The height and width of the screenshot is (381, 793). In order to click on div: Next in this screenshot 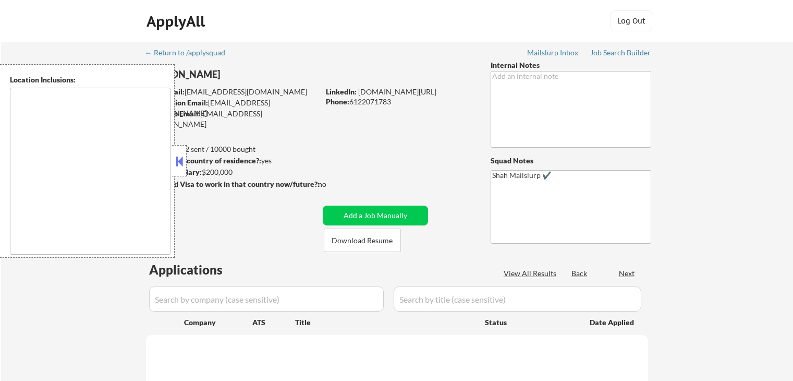, I will do `click(627, 273)`.